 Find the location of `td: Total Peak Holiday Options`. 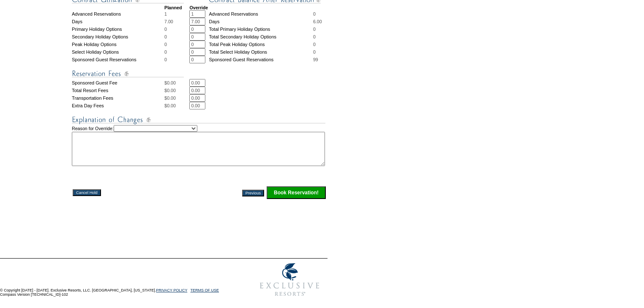

td: Total Peak Holiday Options is located at coordinates (261, 44).